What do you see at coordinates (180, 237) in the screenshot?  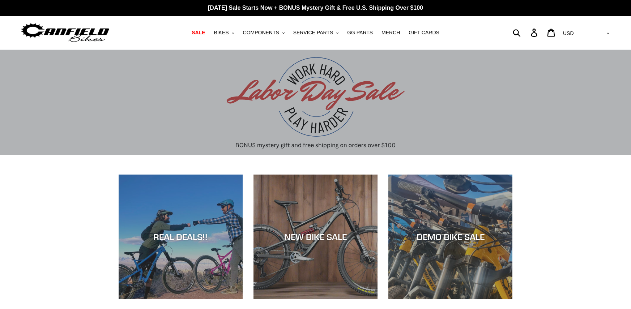 I see `div: REAL DEALS!!` at bounding box center [180, 237].